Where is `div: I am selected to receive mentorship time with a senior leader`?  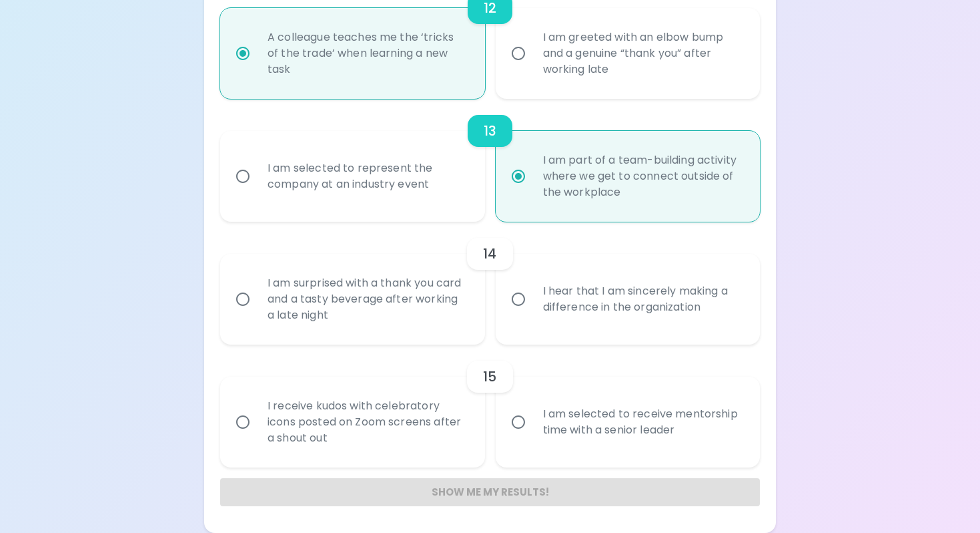
div: I am selected to receive mentorship time with a senior leader is located at coordinates (642, 422).